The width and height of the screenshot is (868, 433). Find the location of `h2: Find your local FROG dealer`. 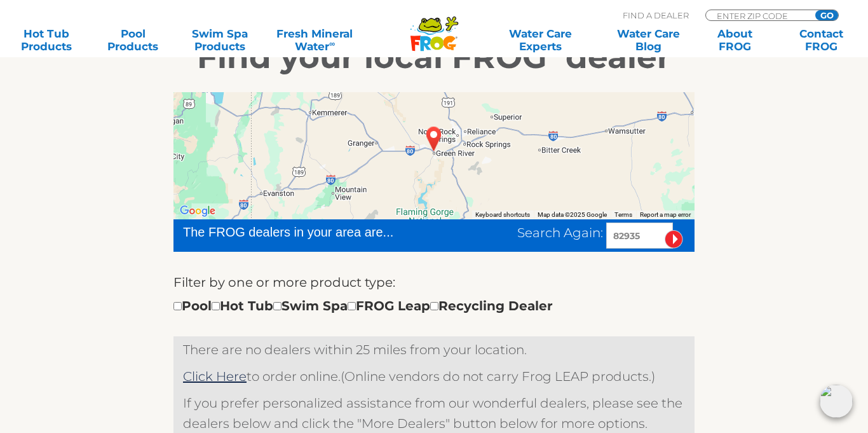

h2: Find your local FROG dealer is located at coordinates (434, 57).